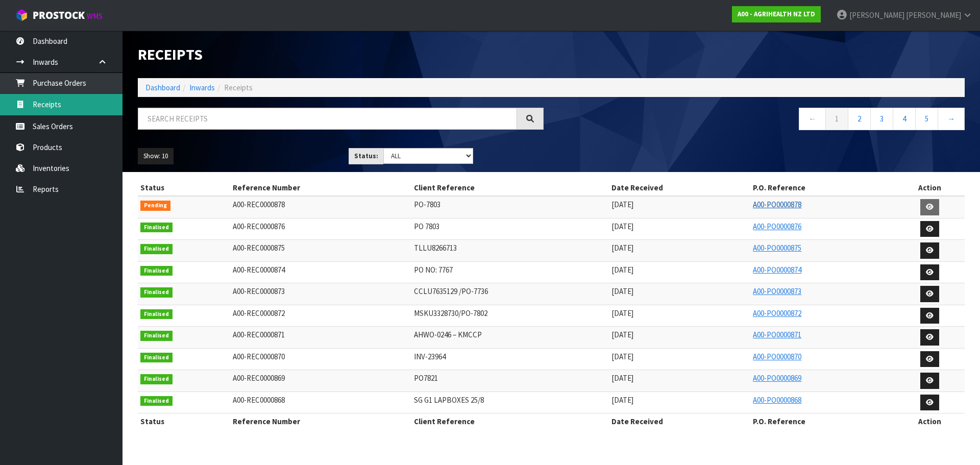 The image size is (980, 465). I want to click on span: A00-REC0000870, so click(258, 356).